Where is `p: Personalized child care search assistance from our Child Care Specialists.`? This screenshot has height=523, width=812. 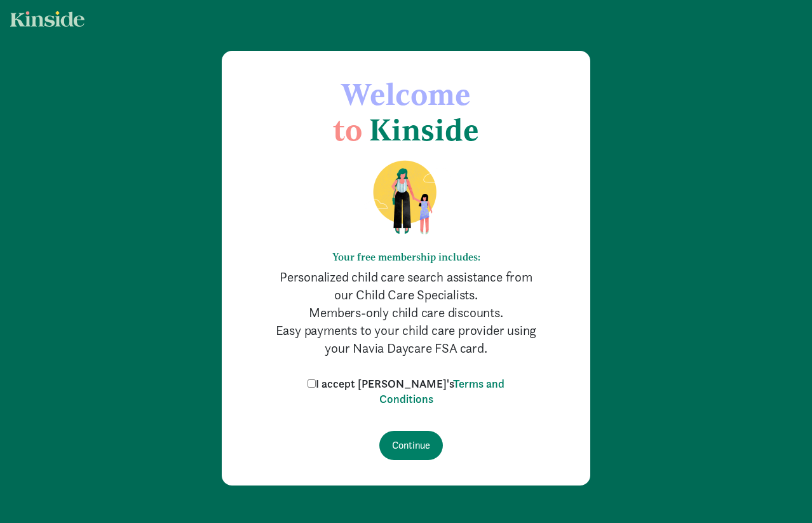
p: Personalized child care search assistance from our Child Care Specialists. is located at coordinates (406, 286).